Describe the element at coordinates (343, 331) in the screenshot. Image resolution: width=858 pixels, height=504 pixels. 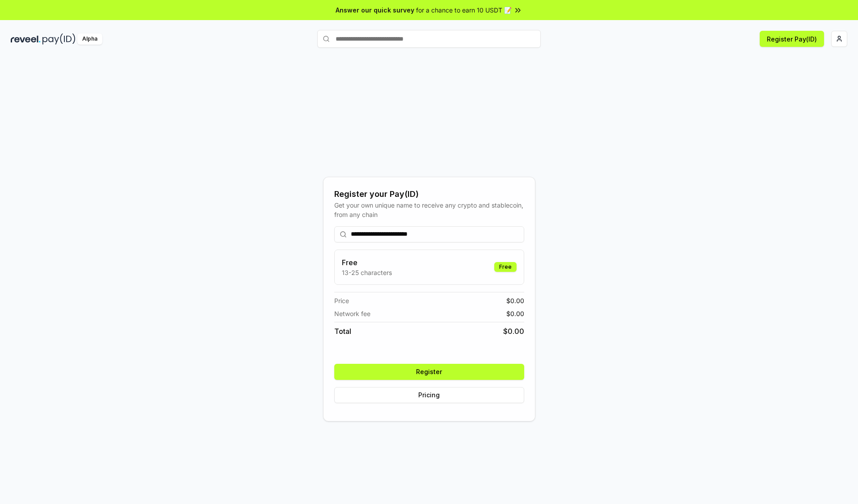
I see `span: Total` at that location.